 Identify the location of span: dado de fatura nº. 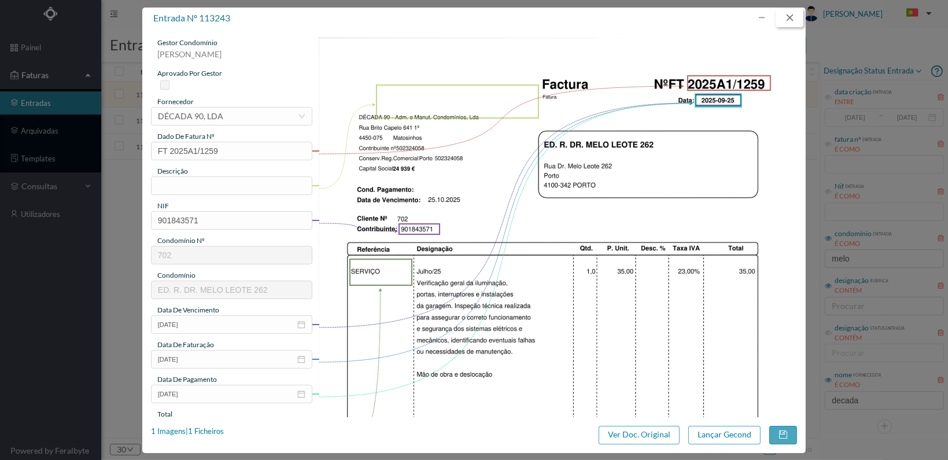
(186, 136).